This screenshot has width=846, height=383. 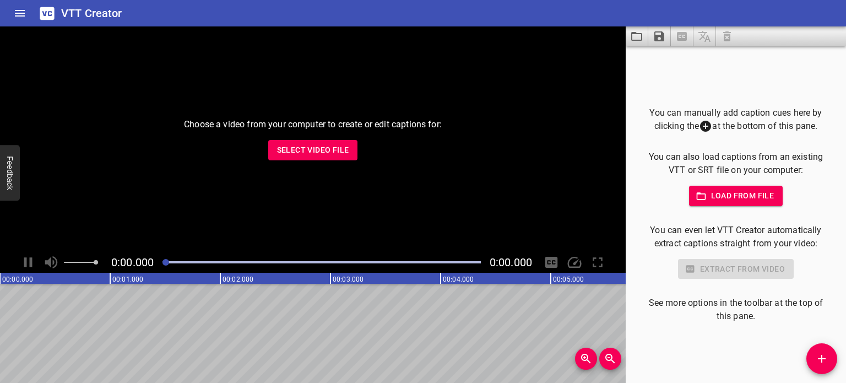 What do you see at coordinates (736, 120) in the screenshot?
I see `p: You can manually add caption cues here by clicking the at the bottom of this pane.` at bounding box center [736, 120].